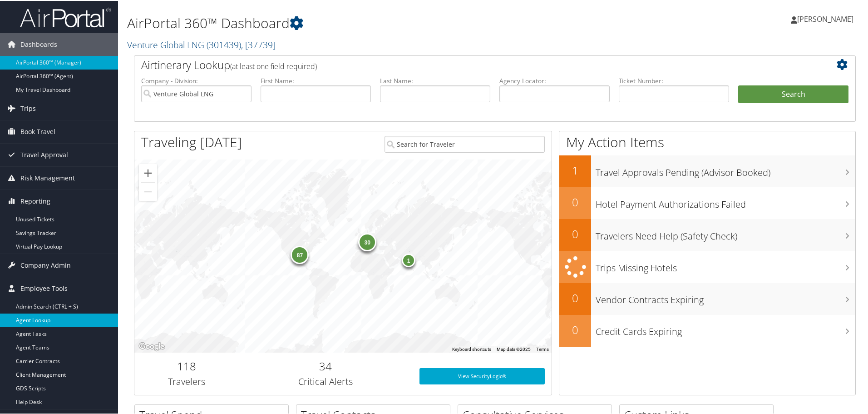  Describe the element at coordinates (482, 375) in the screenshot. I see `a: View SecurityLogic®` at that location.